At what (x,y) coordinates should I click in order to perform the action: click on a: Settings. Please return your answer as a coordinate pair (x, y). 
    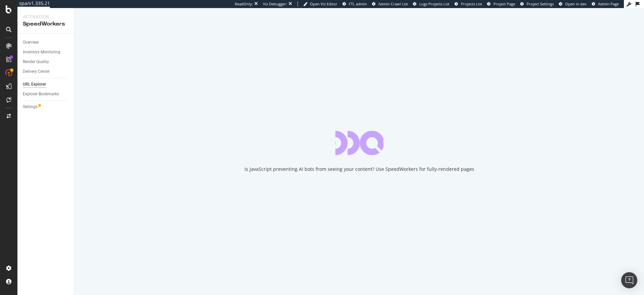
    Looking at the image, I should click on (46, 107).